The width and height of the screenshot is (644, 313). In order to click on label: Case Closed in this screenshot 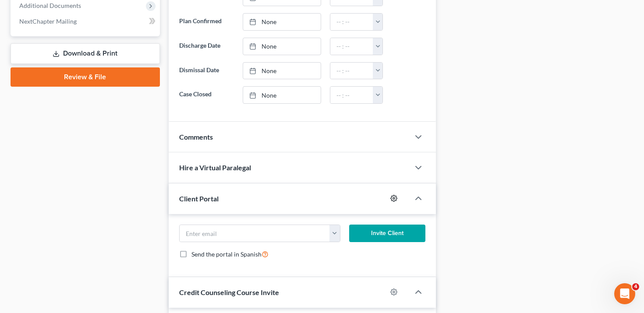, I will do `click(207, 95)`.